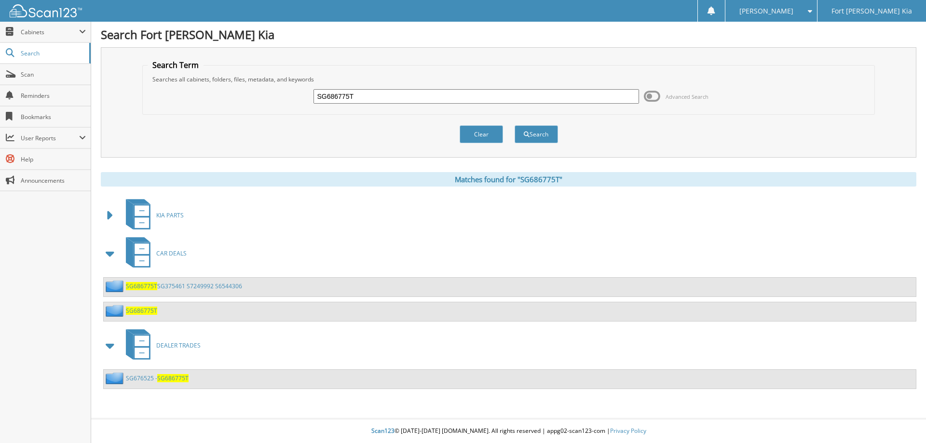  Describe the element at coordinates (53, 180) in the screenshot. I see `span: Announcements` at that location.